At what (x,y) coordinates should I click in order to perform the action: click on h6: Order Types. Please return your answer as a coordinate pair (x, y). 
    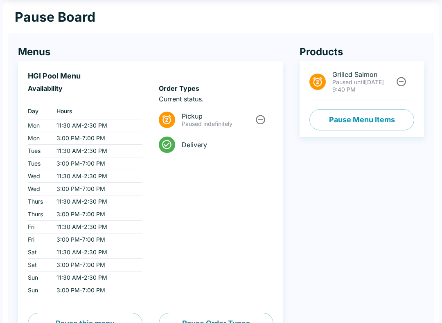
    Looking at the image, I should click on (216, 88).